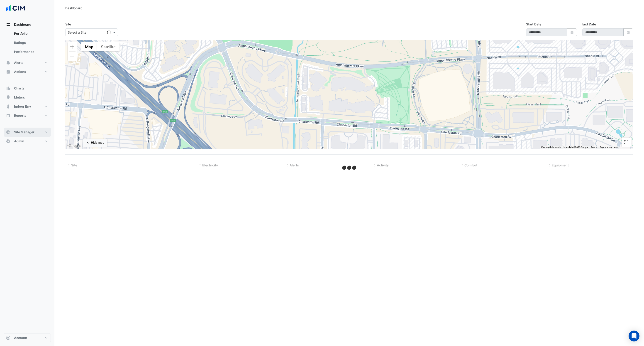 The image size is (644, 346). I want to click on img: Company Logo, so click(16, 8).